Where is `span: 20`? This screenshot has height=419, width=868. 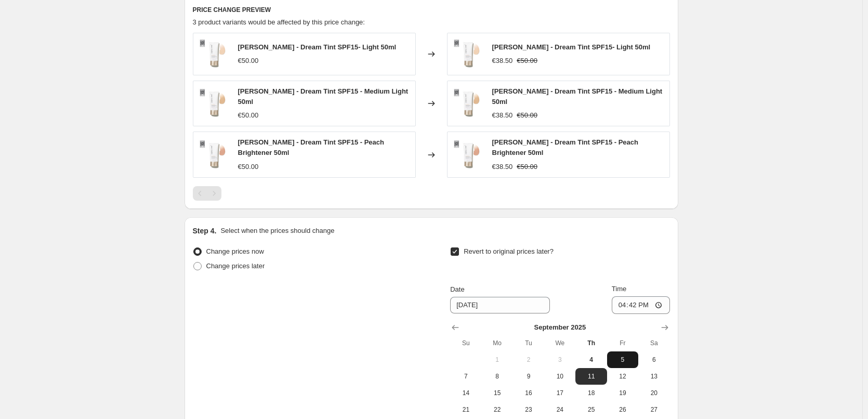
span: 20 is located at coordinates (654, 393).